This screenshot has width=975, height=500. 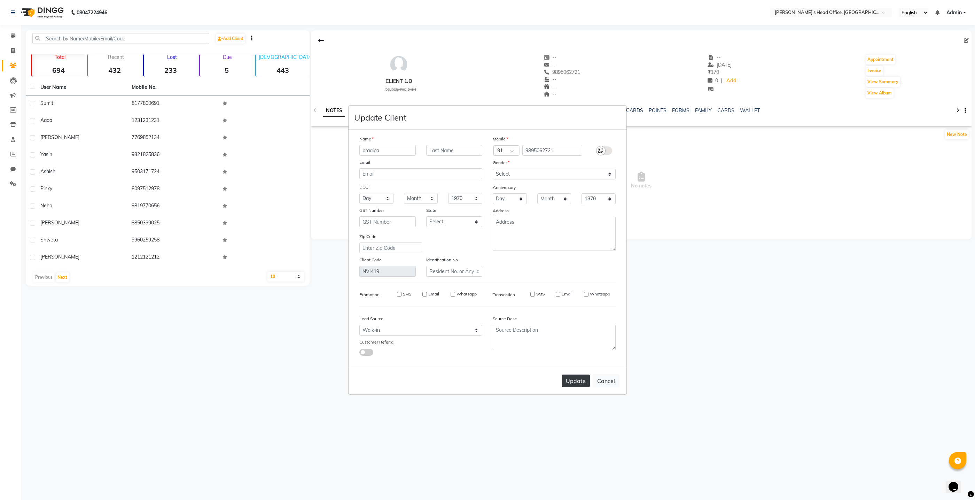 I want to click on input: First Name, so click(x=388, y=150).